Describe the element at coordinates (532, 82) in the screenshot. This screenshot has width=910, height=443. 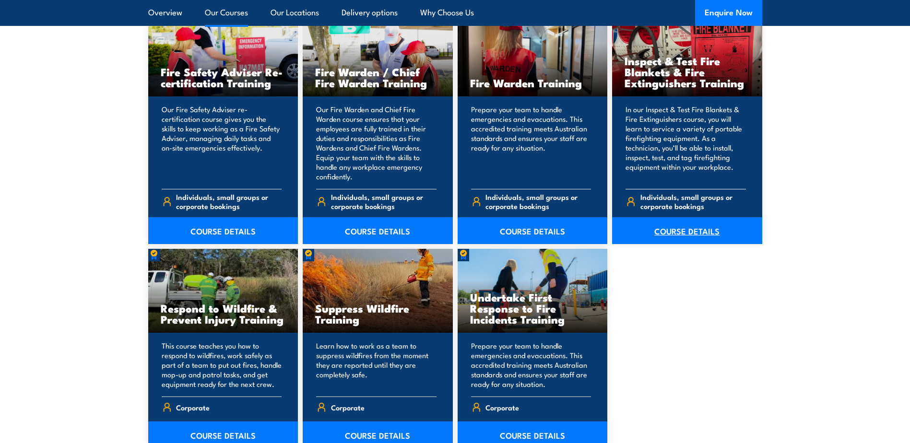
I see `h3: Fire Warden Training` at that location.